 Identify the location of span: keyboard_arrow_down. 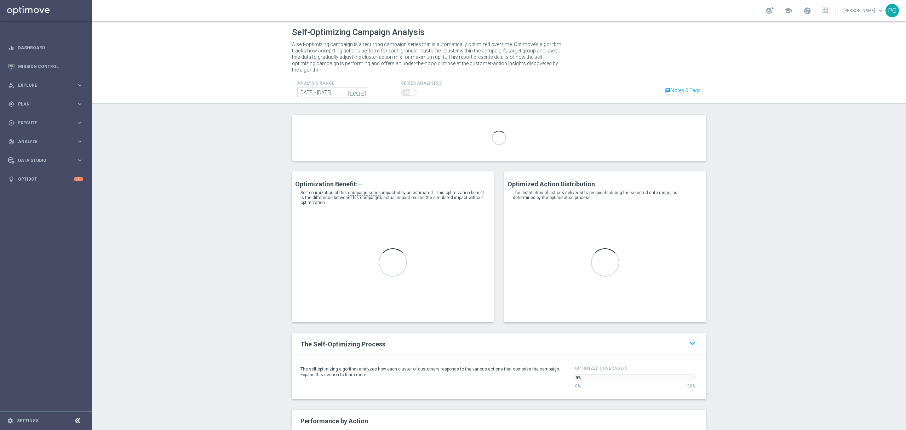
(881, 11).